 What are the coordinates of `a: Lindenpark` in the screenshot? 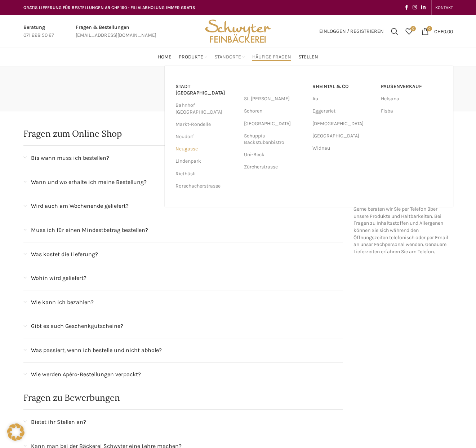 It's located at (206, 161).